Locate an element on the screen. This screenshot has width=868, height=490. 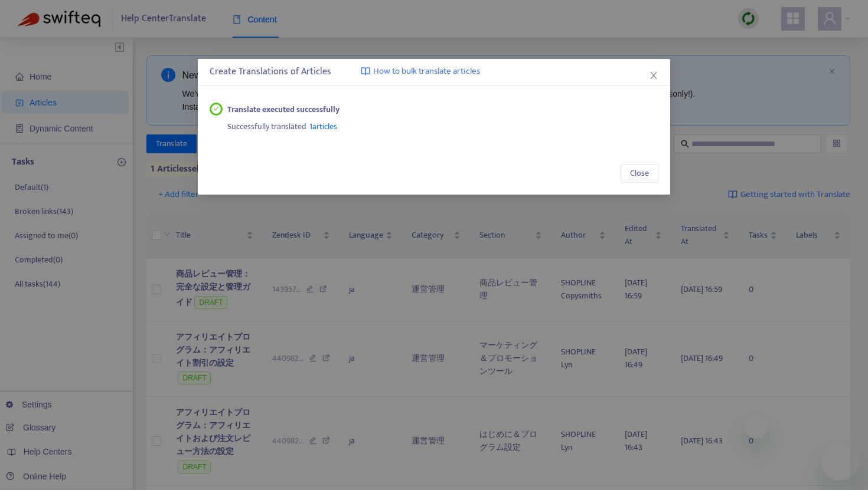
a: How to bulk translate articles is located at coordinates (420, 71).